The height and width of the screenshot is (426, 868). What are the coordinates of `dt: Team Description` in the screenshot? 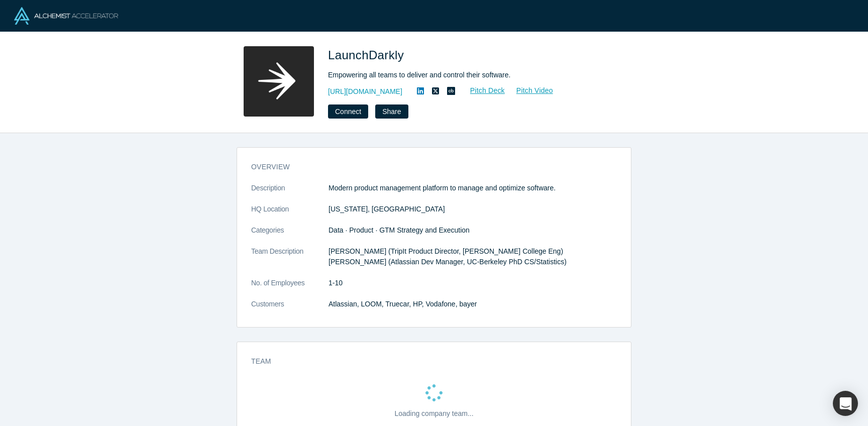 It's located at (290, 262).